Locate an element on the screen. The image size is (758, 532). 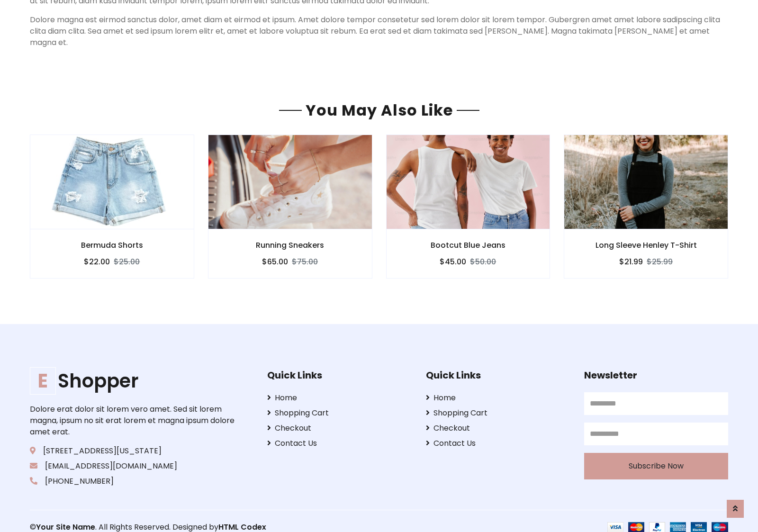
a: Bootcut Blue Jeans $45.00$50.00 is located at coordinates (468, 206).